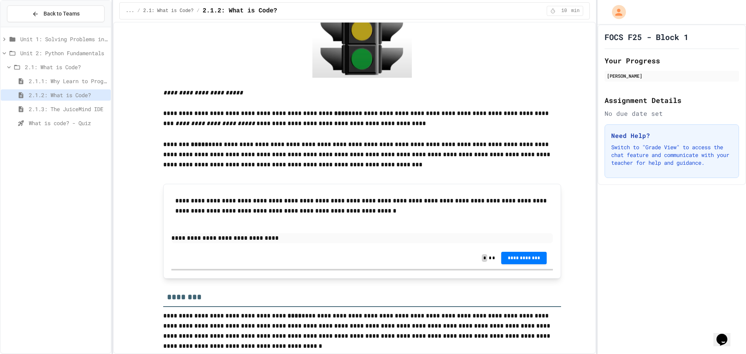 The image size is (746, 354). I want to click on h2: Assignment Details, so click(672, 100).